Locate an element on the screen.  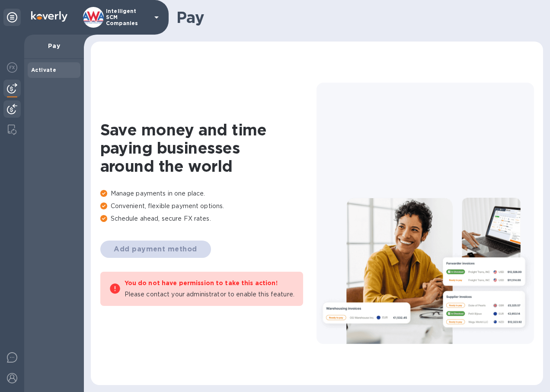
img: Logo is located at coordinates (50, 16).